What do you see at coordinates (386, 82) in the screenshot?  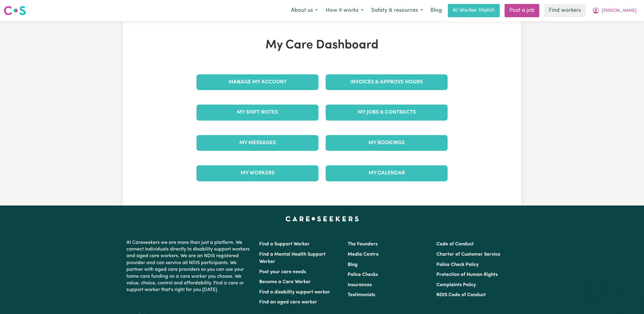 I see `a: Invoices & Approve Hours` at bounding box center [386, 82].